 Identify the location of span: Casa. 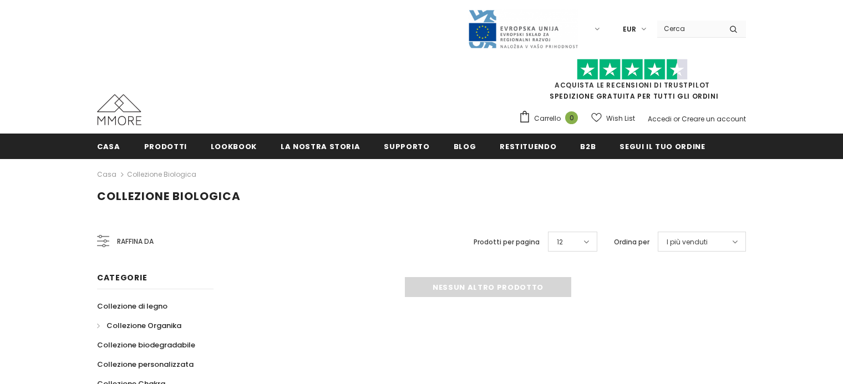
(109, 146).